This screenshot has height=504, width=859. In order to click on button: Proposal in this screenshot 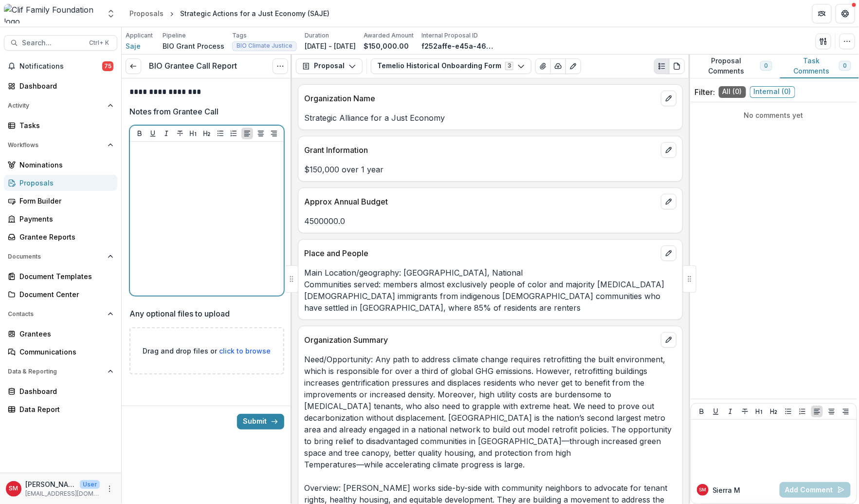, I will do `click(329, 66)`.